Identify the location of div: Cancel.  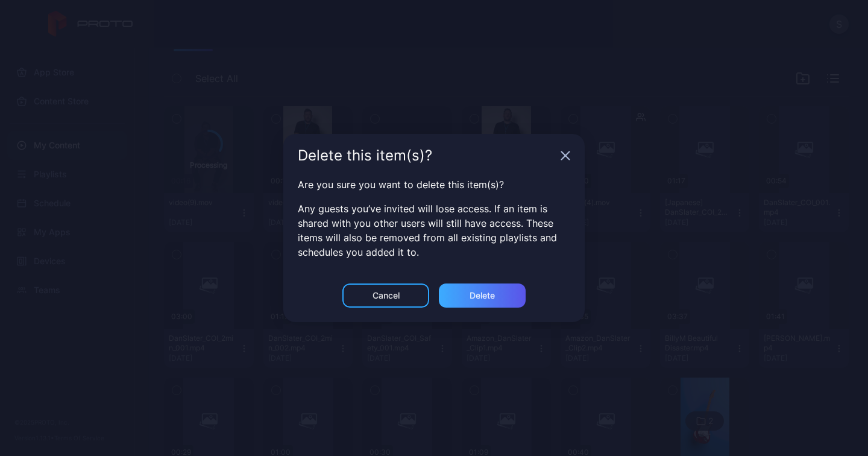
(386, 295).